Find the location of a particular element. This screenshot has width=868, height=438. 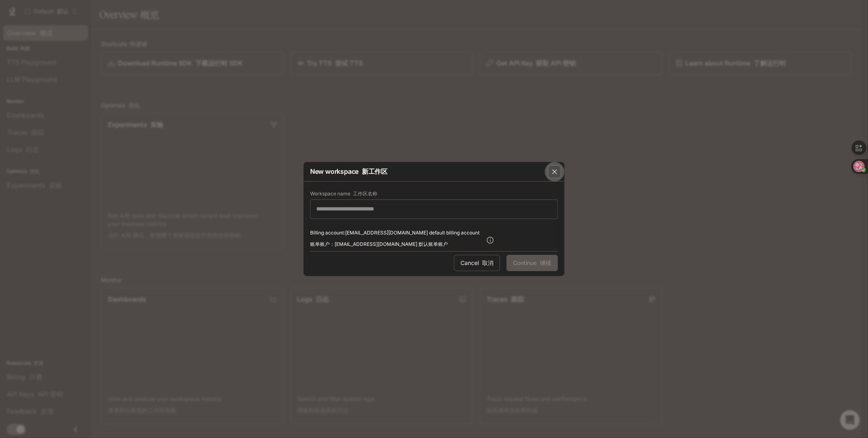

button: Cancel 取消 is located at coordinates (477, 263).